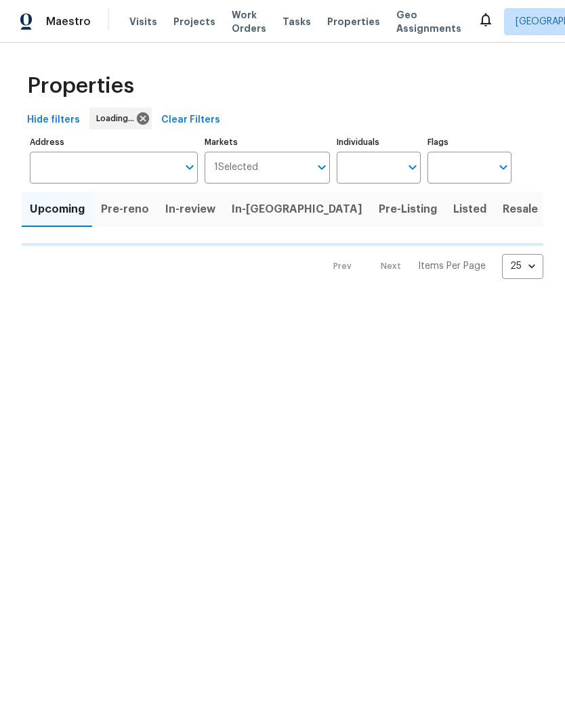 The image size is (565, 728). Describe the element at coordinates (297, 21) in the screenshot. I see `span: Tasks` at that location.